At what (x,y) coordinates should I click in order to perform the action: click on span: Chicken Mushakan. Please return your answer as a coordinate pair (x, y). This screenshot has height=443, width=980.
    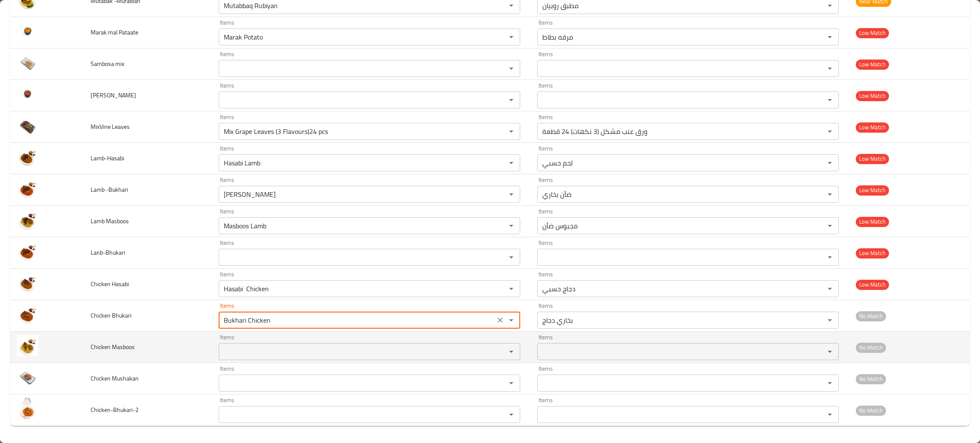
    Looking at the image, I should click on (114, 379).